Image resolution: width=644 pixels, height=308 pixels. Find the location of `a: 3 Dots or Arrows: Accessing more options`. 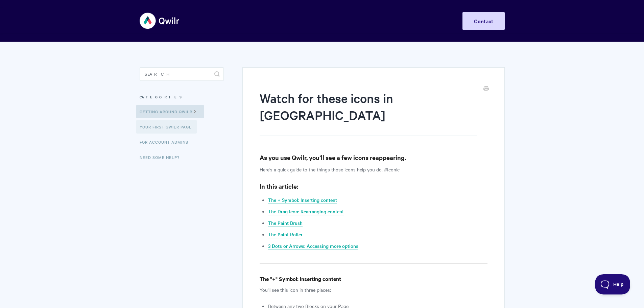

a: 3 Dots or Arrows: Accessing more options is located at coordinates (313, 247).